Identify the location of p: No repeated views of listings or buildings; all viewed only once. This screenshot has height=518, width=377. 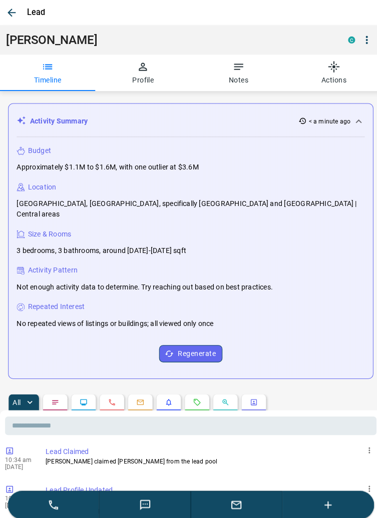
(114, 320).